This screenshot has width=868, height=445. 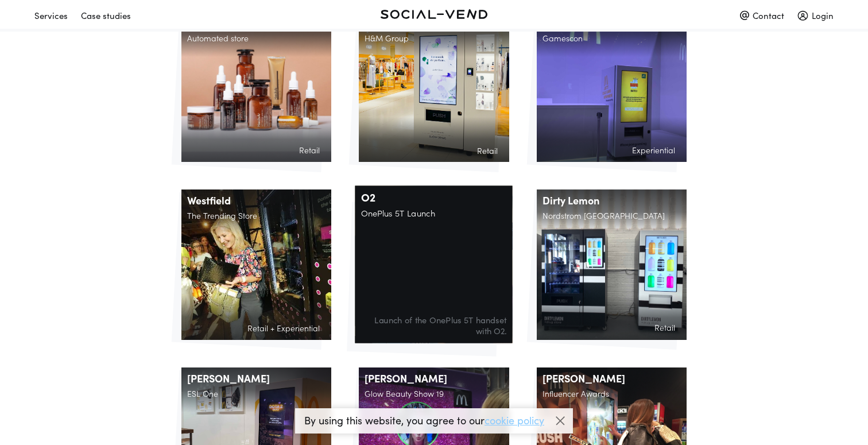 I want to click on h2: Retail + Experiential, so click(x=256, y=331).